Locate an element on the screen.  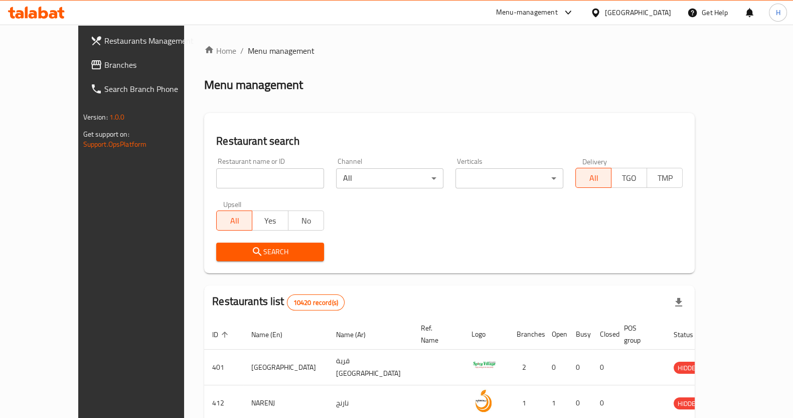
span: Status is located at coordinates (690, 334).